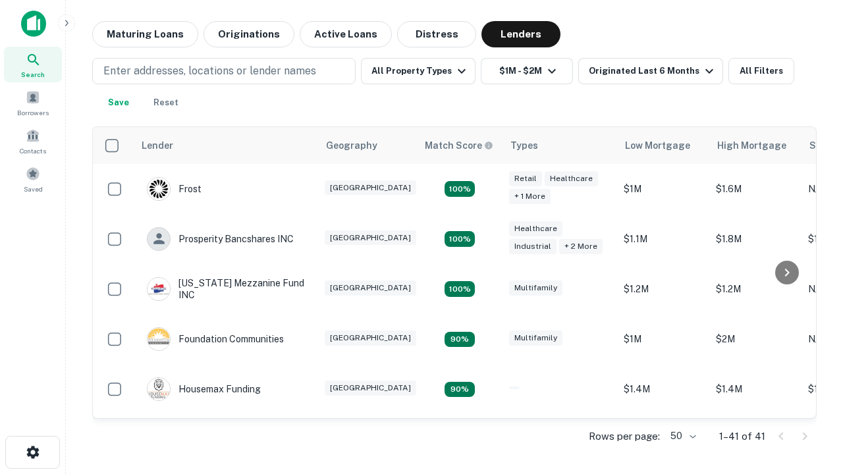  I want to click on div: Industrial, so click(533, 246).